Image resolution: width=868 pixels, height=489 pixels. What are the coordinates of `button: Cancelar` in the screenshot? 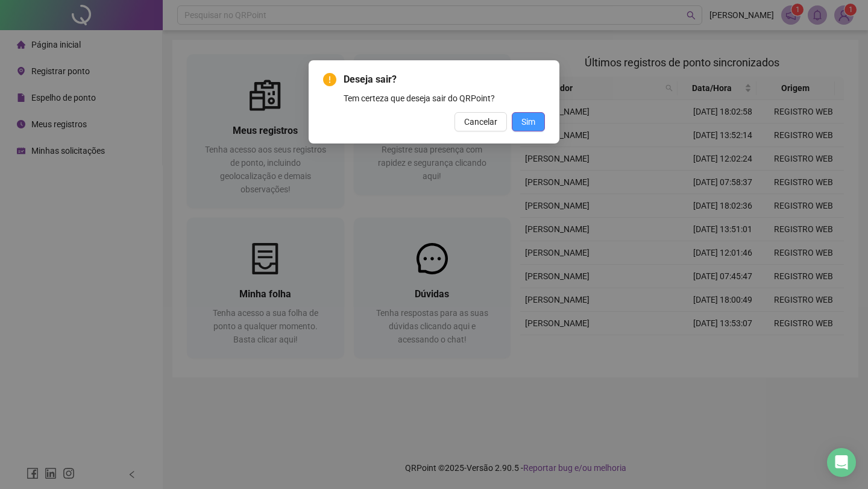 It's located at (480, 122).